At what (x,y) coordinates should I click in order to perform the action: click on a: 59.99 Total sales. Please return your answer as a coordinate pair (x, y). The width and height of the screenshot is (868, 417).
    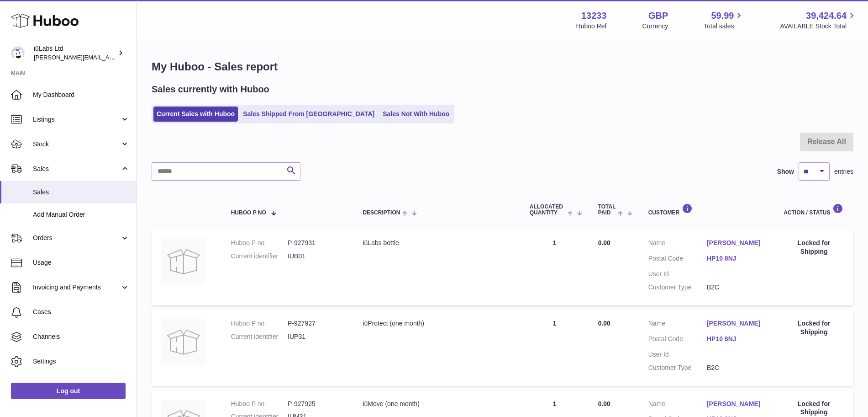
    Looking at the image, I should click on (723, 20).